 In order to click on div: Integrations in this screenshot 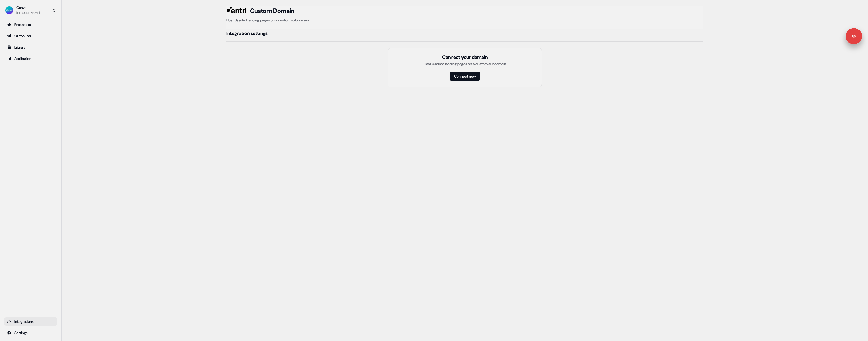, I will do `click(31, 322)`.